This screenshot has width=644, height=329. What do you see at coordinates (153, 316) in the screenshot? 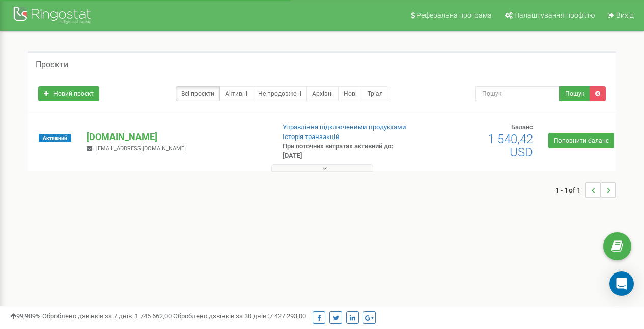
I see `u: 1 745 662,00` at bounding box center [153, 316].